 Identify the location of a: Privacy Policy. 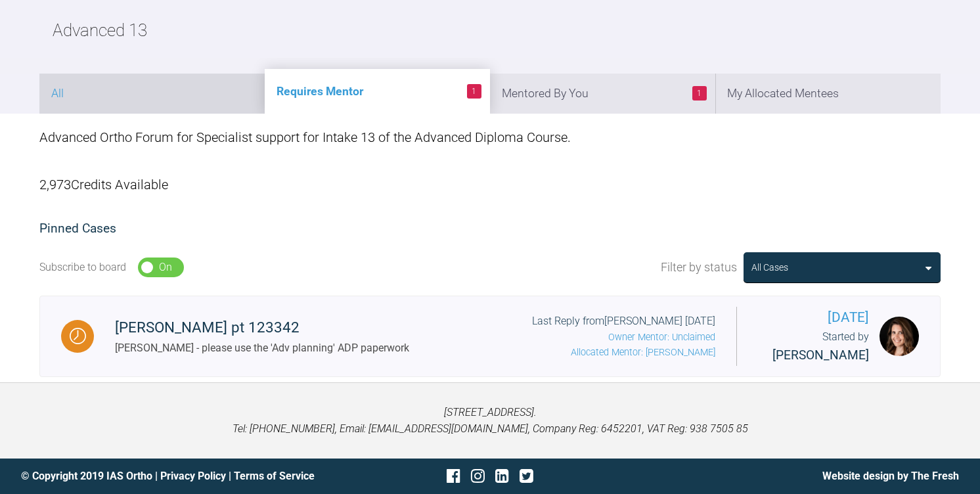
(193, 476).